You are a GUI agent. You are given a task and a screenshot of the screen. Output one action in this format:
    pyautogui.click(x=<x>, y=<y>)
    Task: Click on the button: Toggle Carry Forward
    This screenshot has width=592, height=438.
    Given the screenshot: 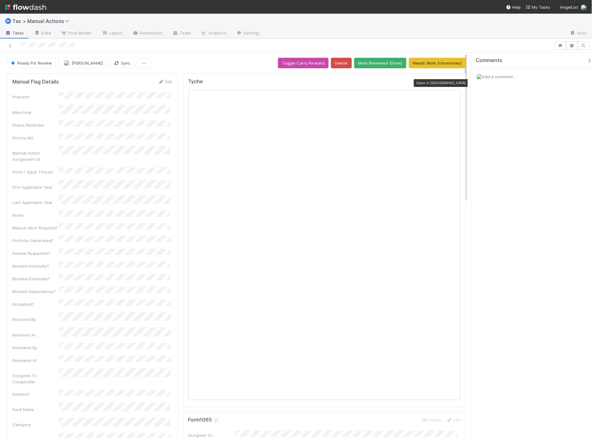 What is the action you would take?
    pyautogui.click(x=303, y=63)
    